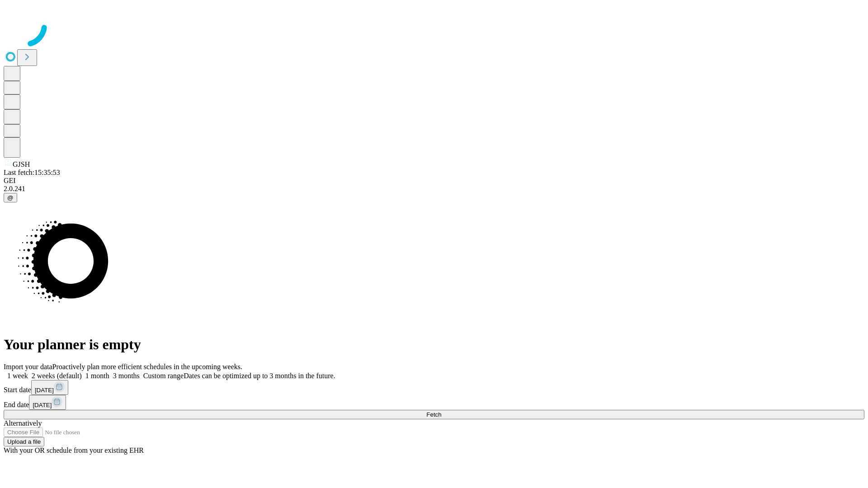  Describe the element at coordinates (23, 423) in the screenshot. I see `span: Alternatively` at that location.